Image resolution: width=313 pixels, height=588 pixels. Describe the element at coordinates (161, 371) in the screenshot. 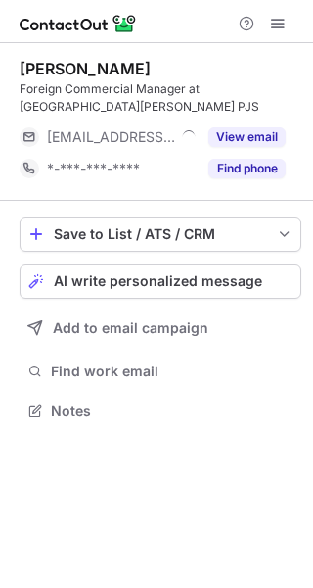

I see `button: Find work email` at that location.